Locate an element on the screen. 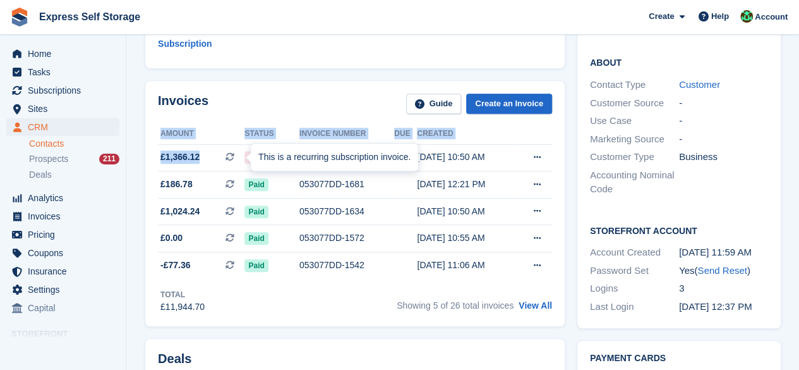  h2: About is located at coordinates (679, 62).